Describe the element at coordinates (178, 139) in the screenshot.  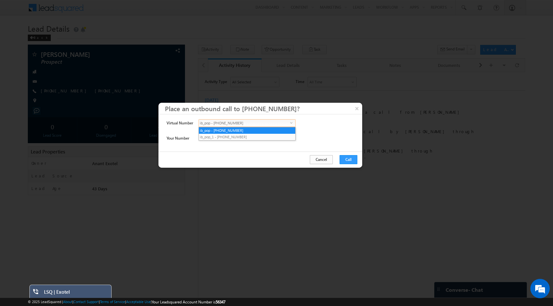
I see `span: Your Number` at that location.